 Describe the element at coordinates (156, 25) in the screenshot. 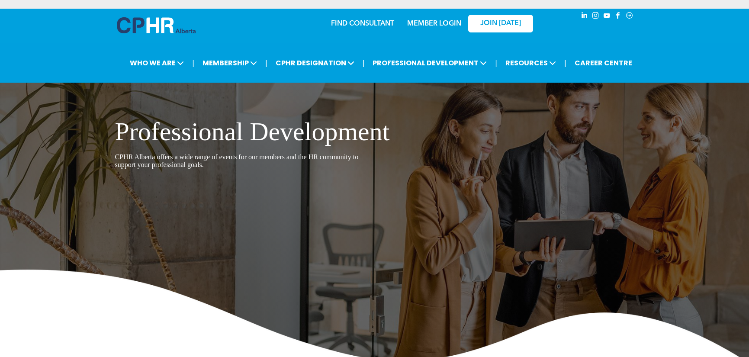

I see `img: A blue and white logo for cp alberta` at that location.